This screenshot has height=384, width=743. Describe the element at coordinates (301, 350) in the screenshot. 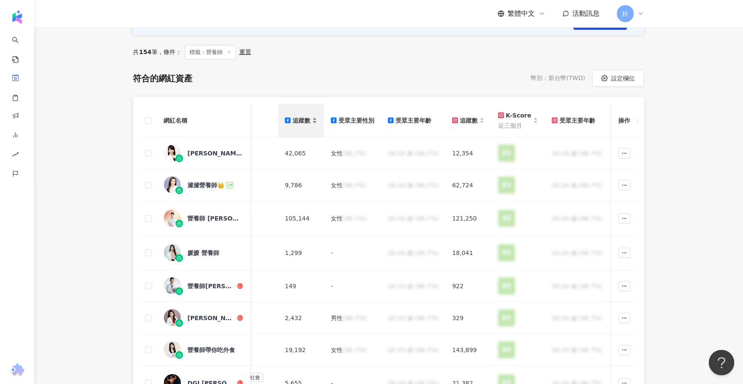

I see `div: 19,192` at that location.